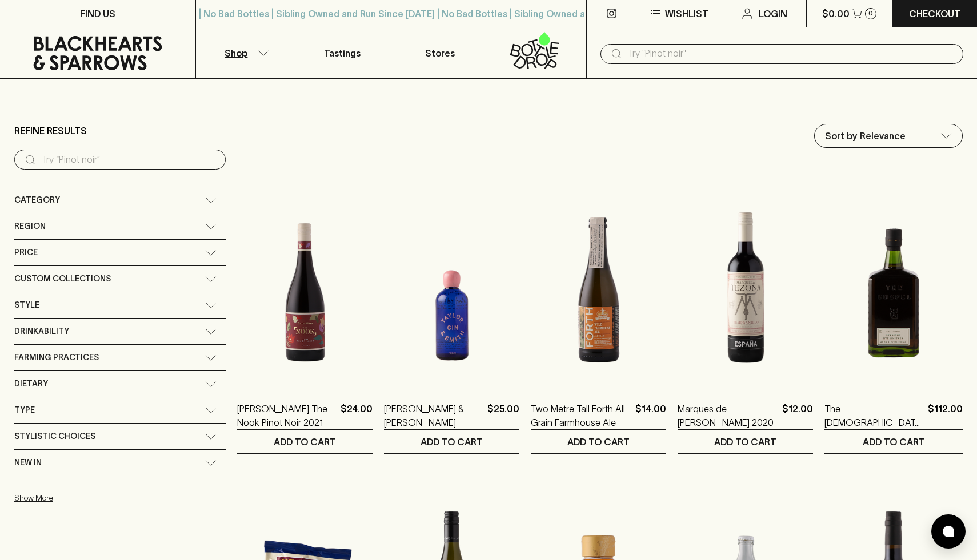  I want to click on img: Buller The Nook Pinot Noir 2021, so click(305, 285).